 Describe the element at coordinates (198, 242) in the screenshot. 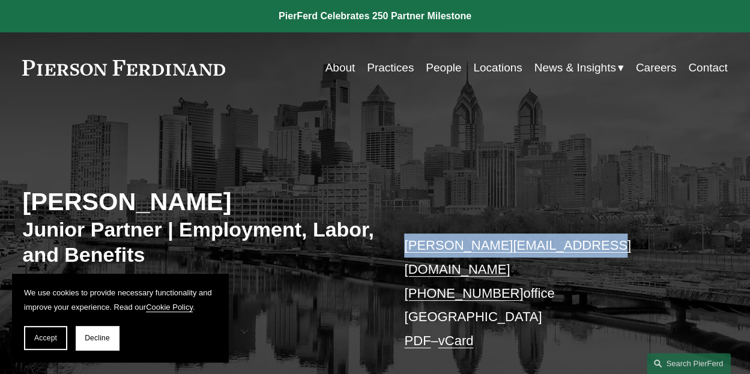

I see `h3: Junior Partner | Employment, Labor, and Benefits` at that location.